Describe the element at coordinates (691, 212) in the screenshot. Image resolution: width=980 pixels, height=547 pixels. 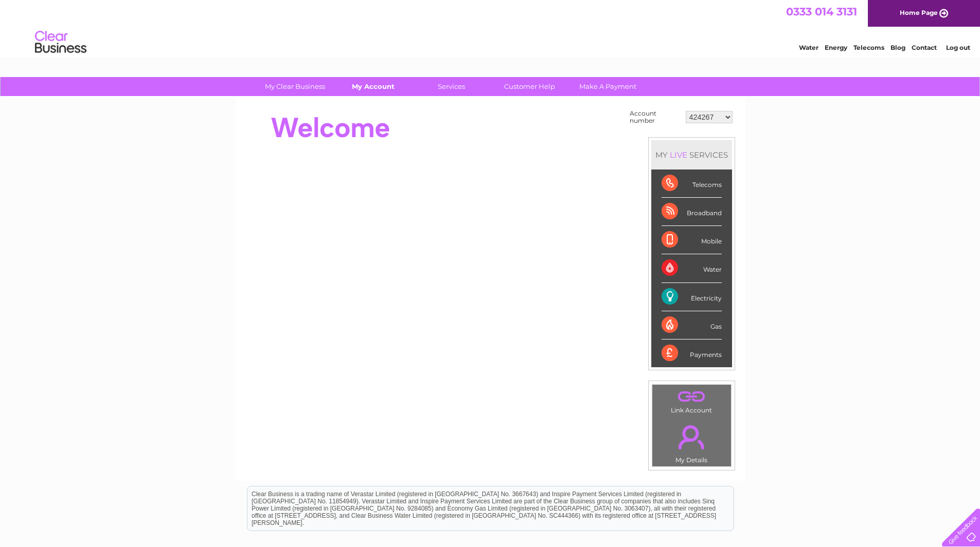
I see `div: Broadband` at that location.